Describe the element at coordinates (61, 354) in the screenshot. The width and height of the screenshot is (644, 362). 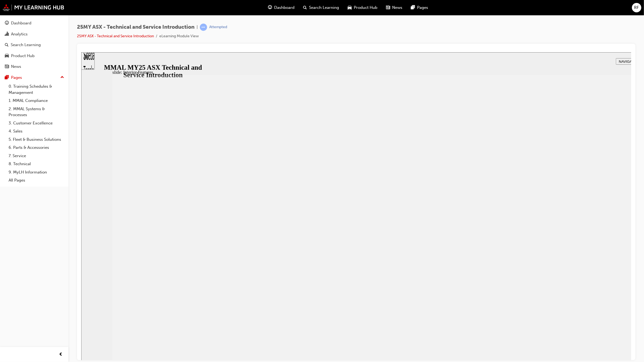
I see `span: prev-icon` at that location.